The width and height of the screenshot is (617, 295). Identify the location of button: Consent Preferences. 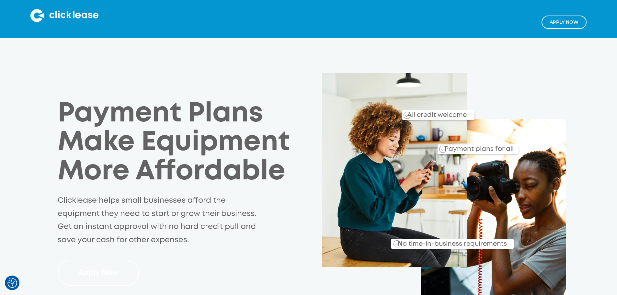
(12, 283).